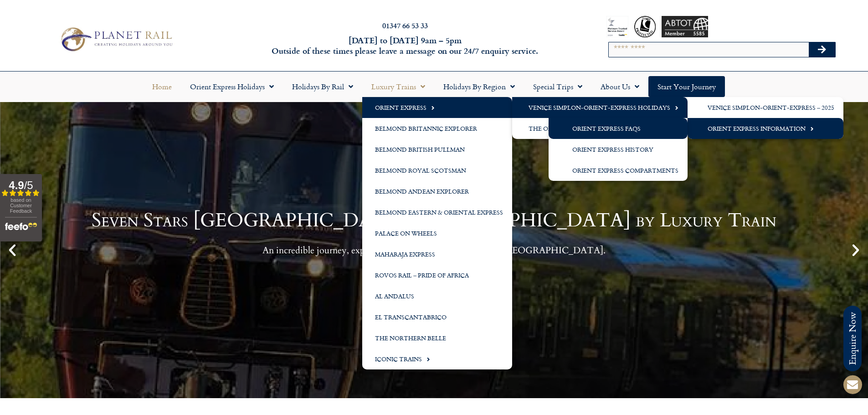  Describe the element at coordinates (766, 108) in the screenshot. I see `a: Venice Simplon-Orient-Express – 2025` at that location.